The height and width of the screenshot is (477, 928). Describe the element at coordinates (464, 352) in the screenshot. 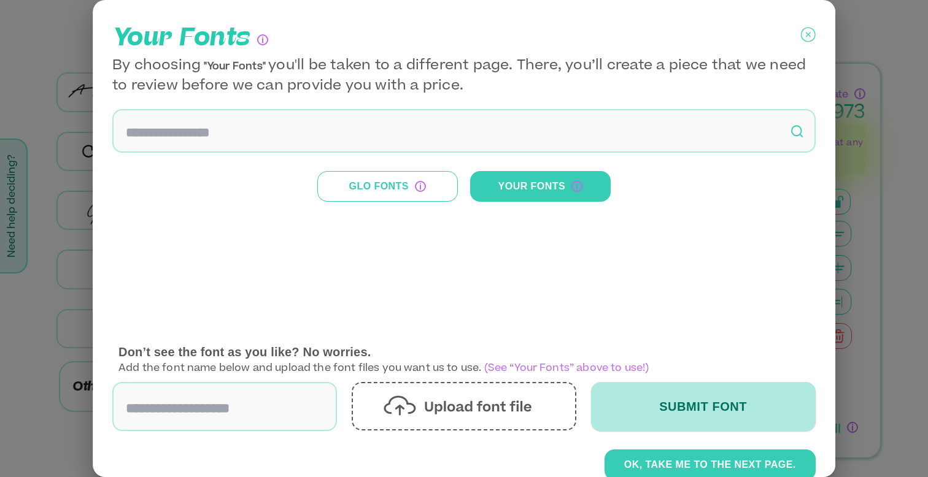

I see `p: Don’t see the font as you like? No worries.` at that location.